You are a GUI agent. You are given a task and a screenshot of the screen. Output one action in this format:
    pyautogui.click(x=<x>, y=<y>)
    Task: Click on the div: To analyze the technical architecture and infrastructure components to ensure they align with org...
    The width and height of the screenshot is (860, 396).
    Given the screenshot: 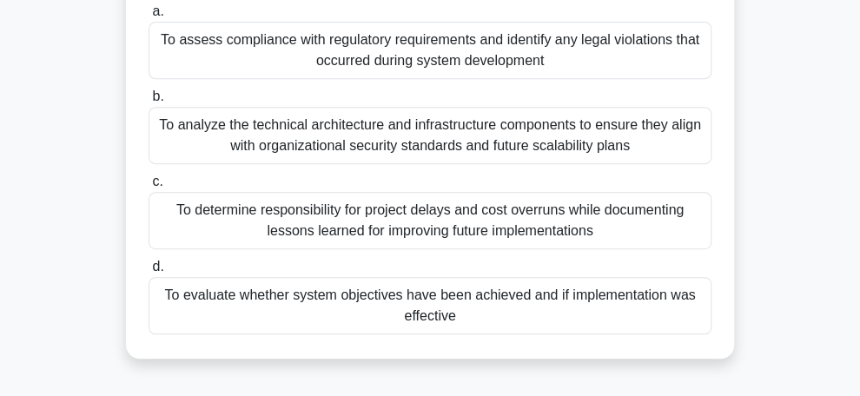 What is the action you would take?
    pyautogui.click(x=430, y=136)
    